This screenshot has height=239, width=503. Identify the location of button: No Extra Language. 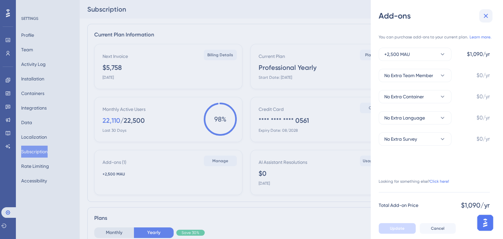
(415, 118).